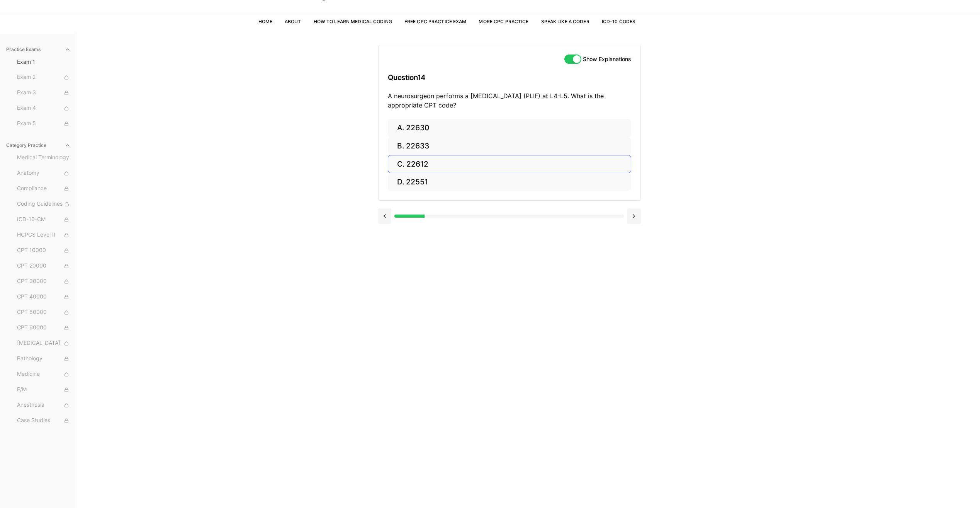 The image size is (980, 508). I want to click on span: Medicine, so click(44, 374).